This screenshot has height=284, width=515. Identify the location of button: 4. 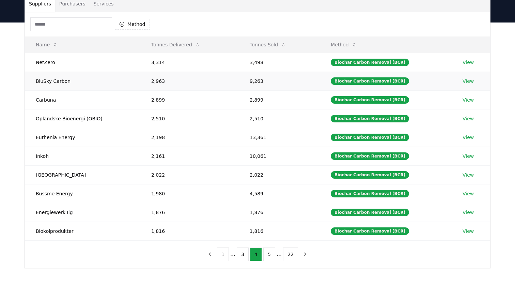
(256, 254).